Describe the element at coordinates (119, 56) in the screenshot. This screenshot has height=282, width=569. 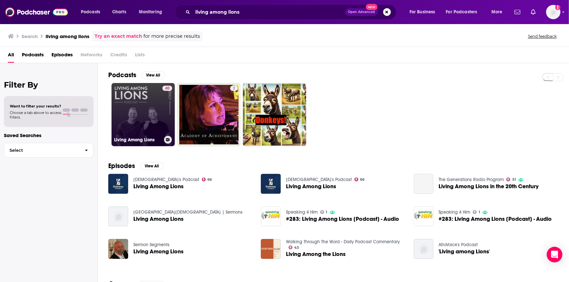
I see `span: Credits` at that location.